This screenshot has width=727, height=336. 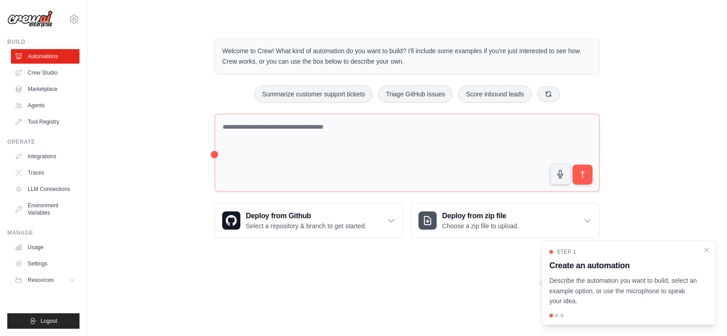 I want to click on a: LLM Connections, so click(x=45, y=189).